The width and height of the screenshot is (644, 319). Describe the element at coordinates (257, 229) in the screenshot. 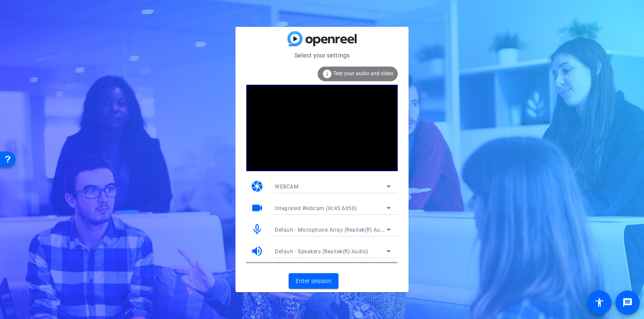

I see `mat-icon: mic_none` at that location.